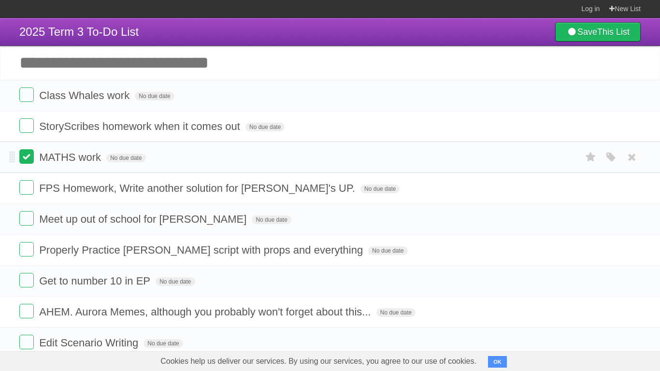 The image size is (660, 371). I want to click on b: This List, so click(613, 32).